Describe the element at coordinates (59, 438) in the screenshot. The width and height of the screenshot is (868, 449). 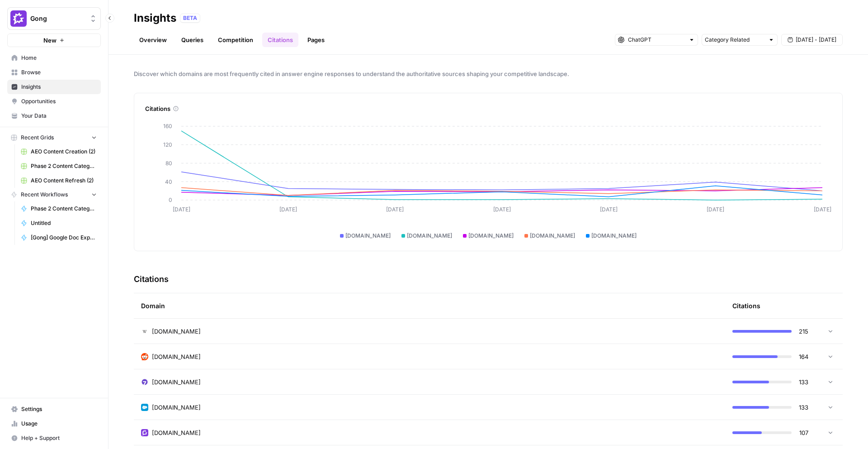
I see `span: Help + Support` at that location.